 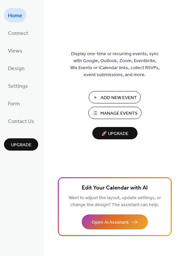 I want to click on span: Home, so click(x=15, y=16).